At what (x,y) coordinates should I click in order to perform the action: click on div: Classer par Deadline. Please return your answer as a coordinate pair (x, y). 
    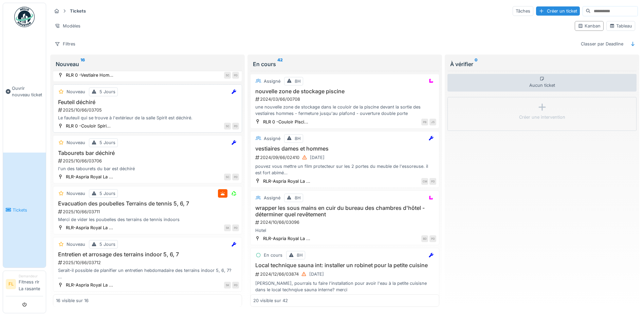
    Looking at the image, I should click on (602, 44).